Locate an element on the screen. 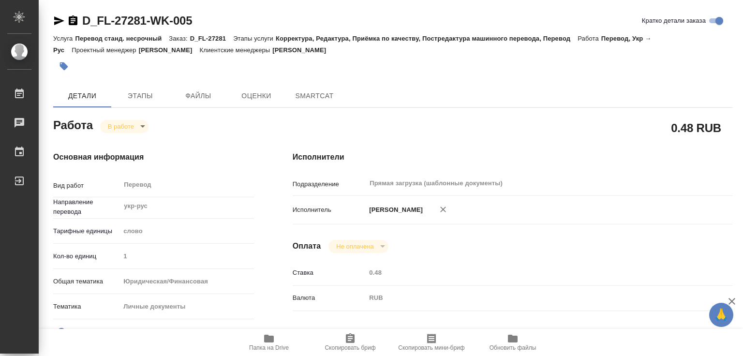  p: D_FL-27281 is located at coordinates (211, 38).